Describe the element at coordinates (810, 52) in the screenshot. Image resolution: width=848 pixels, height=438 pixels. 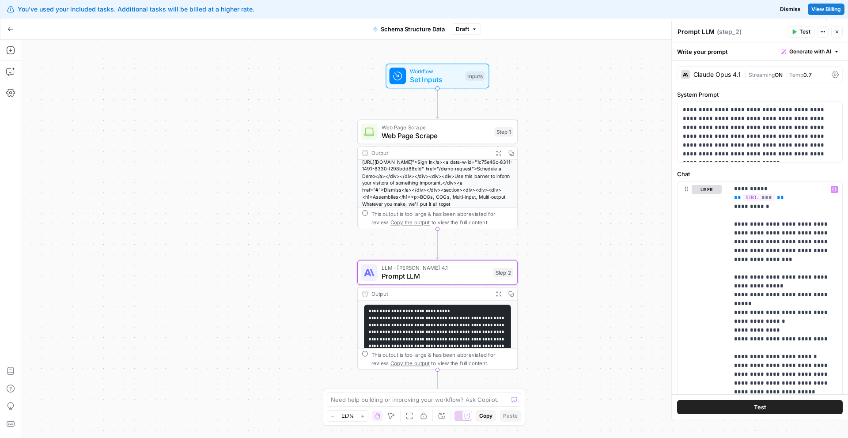
I see `span: Generate with AI` at that location.